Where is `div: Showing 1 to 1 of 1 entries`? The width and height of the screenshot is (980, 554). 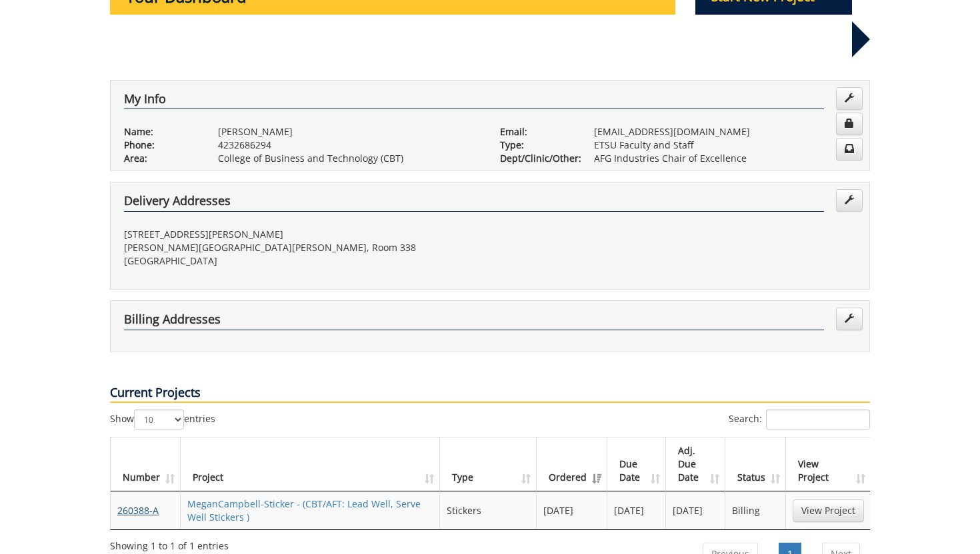
div: Showing 1 to 1 of 1 entries is located at coordinates (169, 544).